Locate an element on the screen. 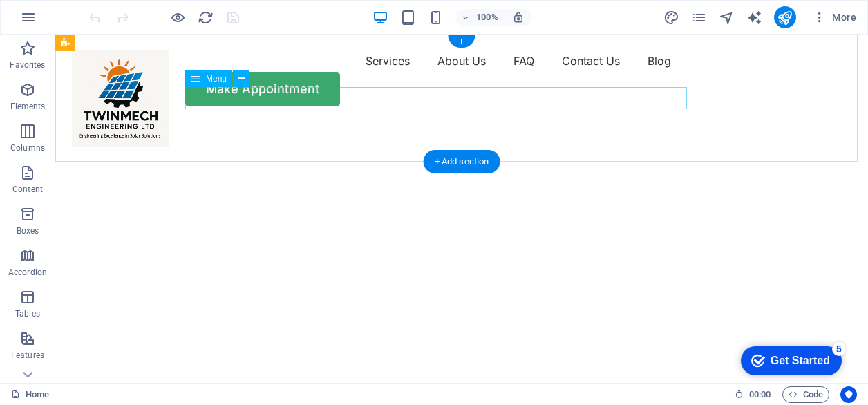 The height and width of the screenshot is (405, 868). p: Features is located at coordinates (28, 355).